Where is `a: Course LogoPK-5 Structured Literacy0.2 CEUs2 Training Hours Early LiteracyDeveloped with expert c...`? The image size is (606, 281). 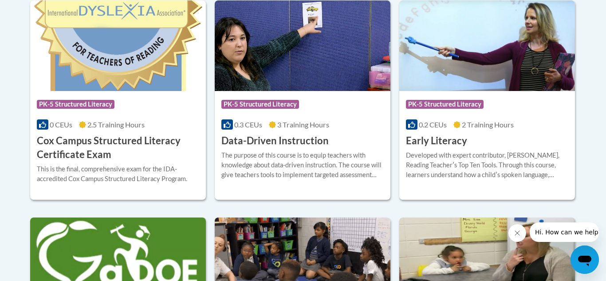 a: Course LogoPK-5 Structured Literacy0.2 CEUs2 Training Hours Early LiteracyDeveloped with expert c... is located at coordinates (487, 100).